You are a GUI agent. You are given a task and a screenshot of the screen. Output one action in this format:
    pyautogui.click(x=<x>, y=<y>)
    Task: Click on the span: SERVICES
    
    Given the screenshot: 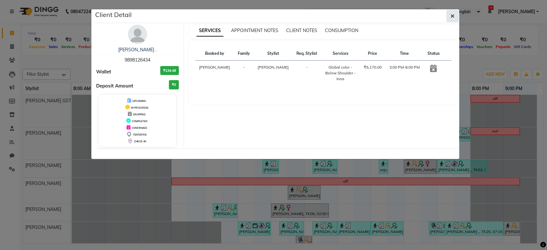 What is the action you would take?
    pyautogui.click(x=210, y=31)
    